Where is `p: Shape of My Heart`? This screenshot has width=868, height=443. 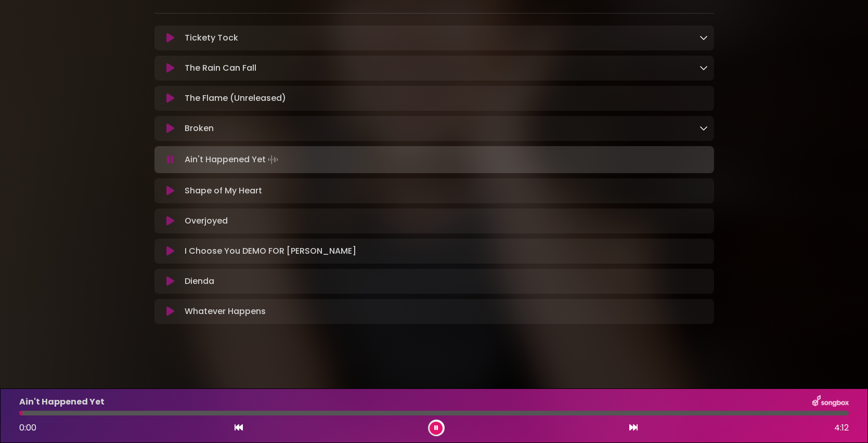 p: Shape of My Heart is located at coordinates (223, 190).